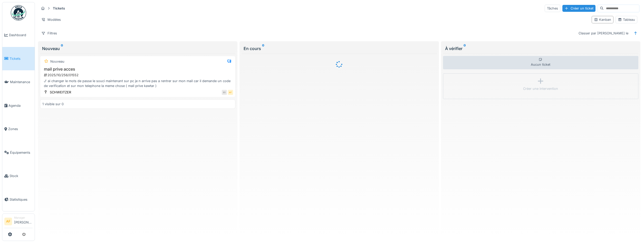  I want to click on a: Zones, so click(18, 129).